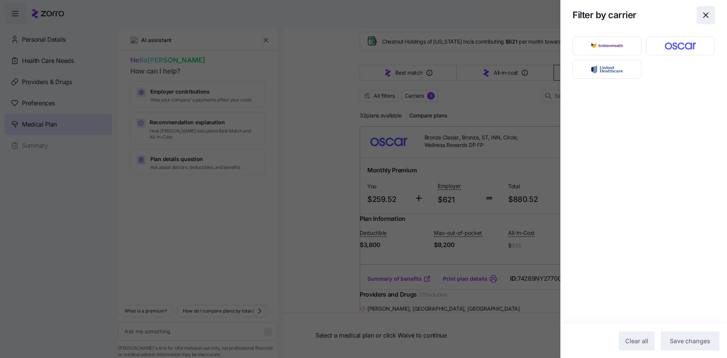 The width and height of the screenshot is (727, 358). I want to click on button: Save changes, so click(690, 341).